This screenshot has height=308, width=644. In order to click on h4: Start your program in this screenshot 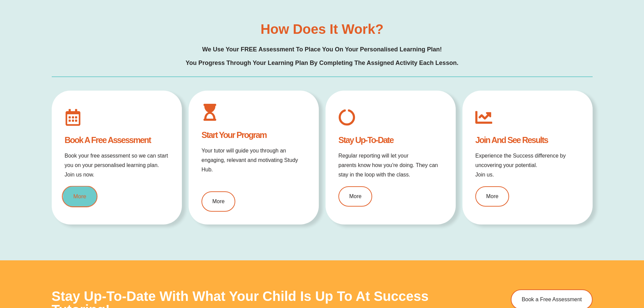, I will do `click(254, 135)`.